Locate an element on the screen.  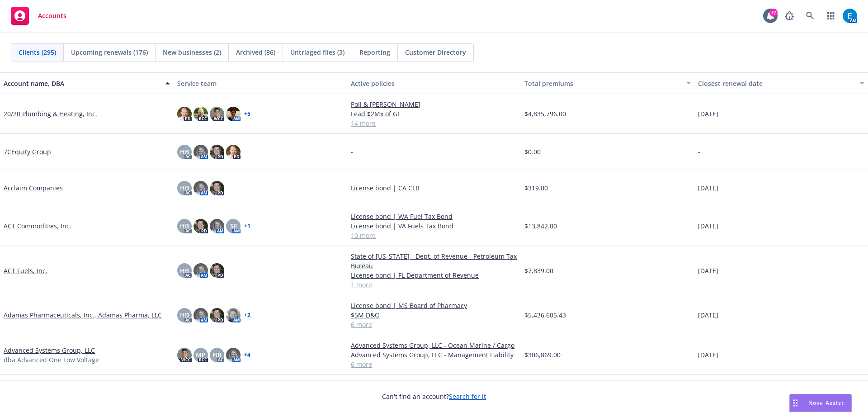
div: 77 is located at coordinates (774, 13).